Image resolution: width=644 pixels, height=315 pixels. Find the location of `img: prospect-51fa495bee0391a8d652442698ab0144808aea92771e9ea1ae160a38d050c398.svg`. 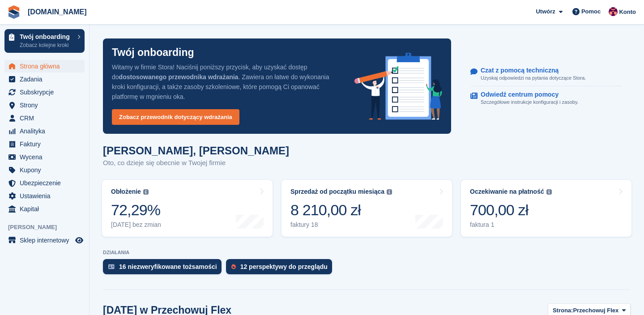

img: prospect-51fa495bee0391a8d652442698ab0144808aea92771e9ea1ae160a38d050c398.svg is located at coordinates (234, 267).